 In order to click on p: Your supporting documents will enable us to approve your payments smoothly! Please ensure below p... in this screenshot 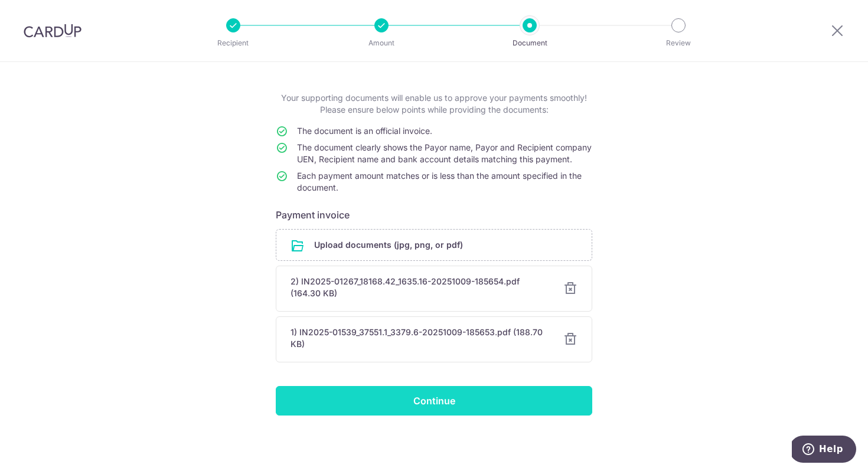, I will do `click(434, 104)`.